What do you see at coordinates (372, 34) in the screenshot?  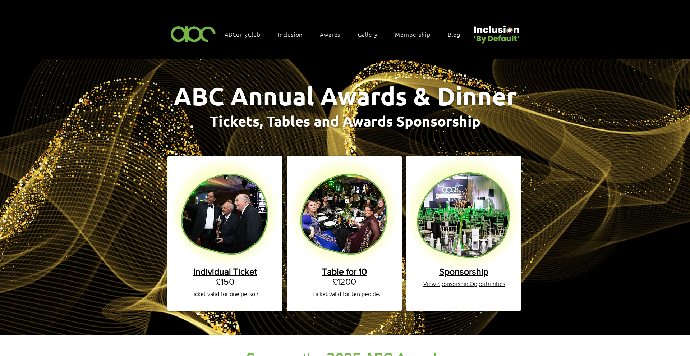 I see `a: Gallery` at bounding box center [372, 34].